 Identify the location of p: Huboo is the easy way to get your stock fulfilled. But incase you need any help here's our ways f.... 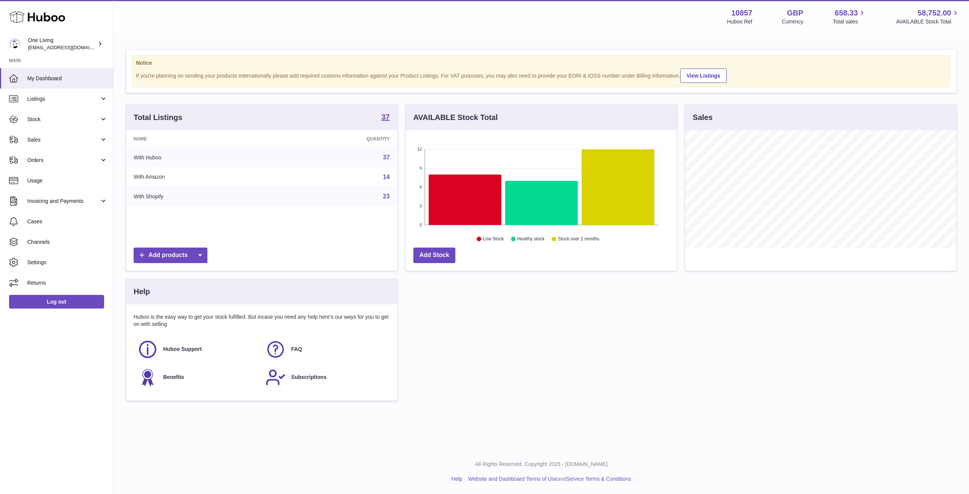
(261, 321).